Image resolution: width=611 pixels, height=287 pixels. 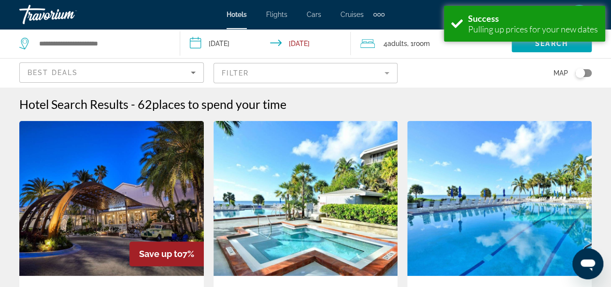 I want to click on span: Room, so click(x=422, y=44).